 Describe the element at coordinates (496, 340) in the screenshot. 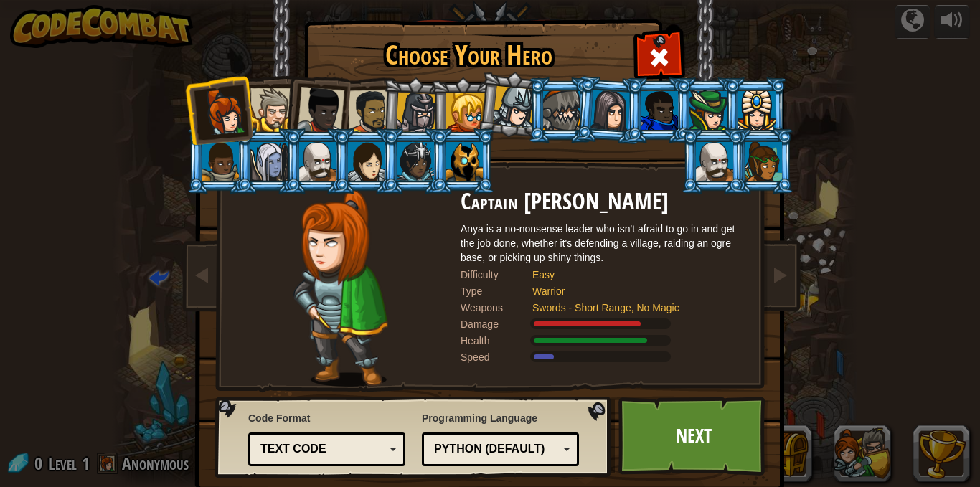

I see `div: Health` at that location.